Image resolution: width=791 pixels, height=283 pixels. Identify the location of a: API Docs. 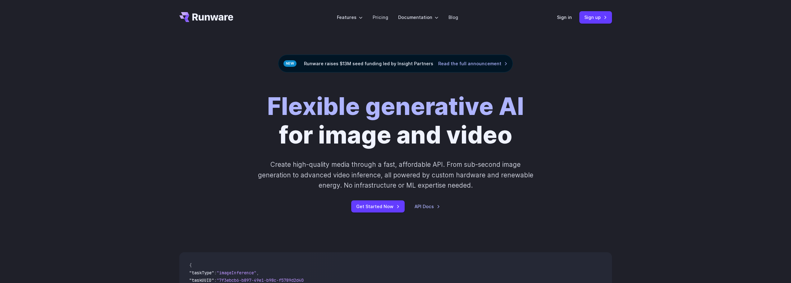
(428, 206).